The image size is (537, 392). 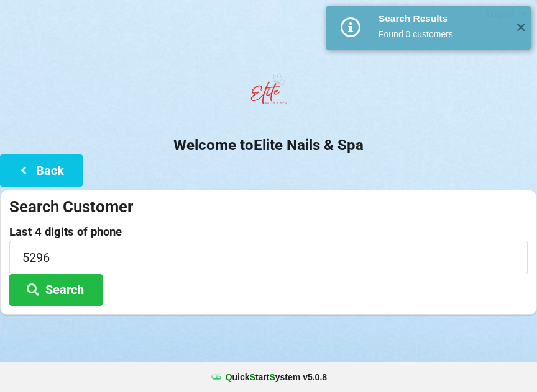 I want to click on img: favicon.ico, so click(x=216, y=377).